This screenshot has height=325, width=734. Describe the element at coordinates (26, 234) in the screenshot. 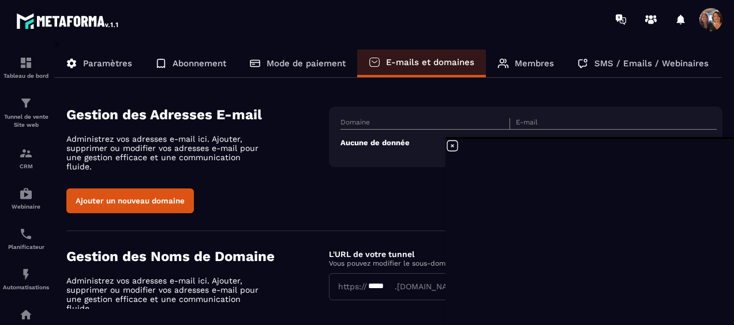

I see `img: scheduler` at that location.